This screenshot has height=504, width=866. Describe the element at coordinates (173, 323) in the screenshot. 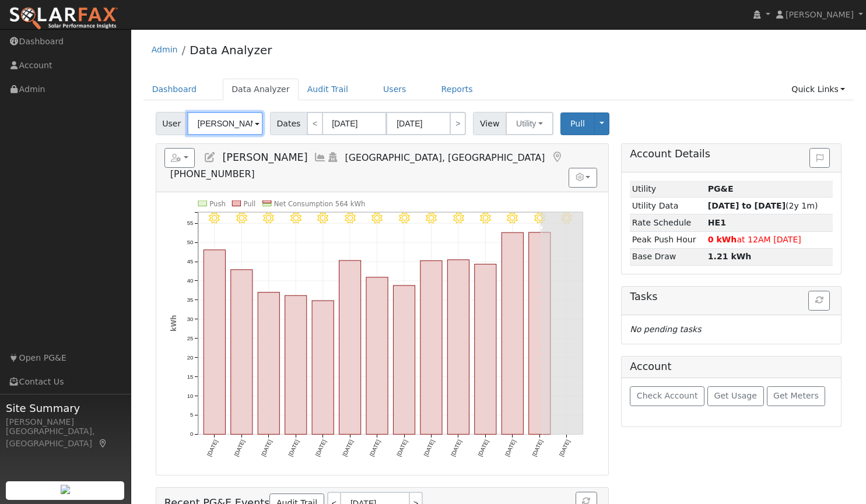

I see `text: kWh` at that location.